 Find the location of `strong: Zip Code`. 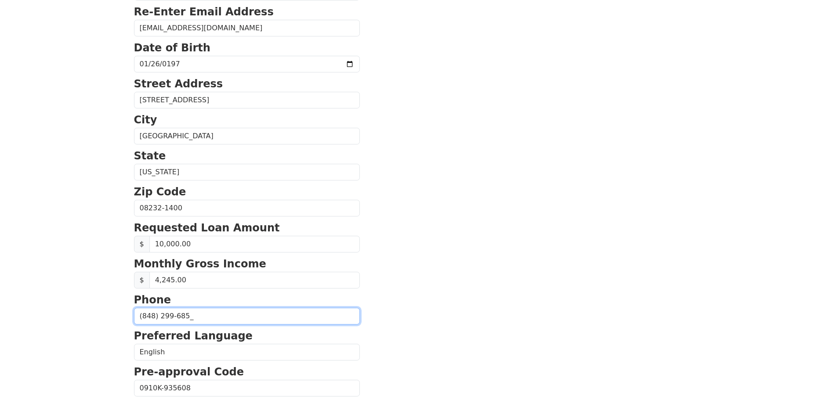

strong: Zip Code is located at coordinates (160, 192).